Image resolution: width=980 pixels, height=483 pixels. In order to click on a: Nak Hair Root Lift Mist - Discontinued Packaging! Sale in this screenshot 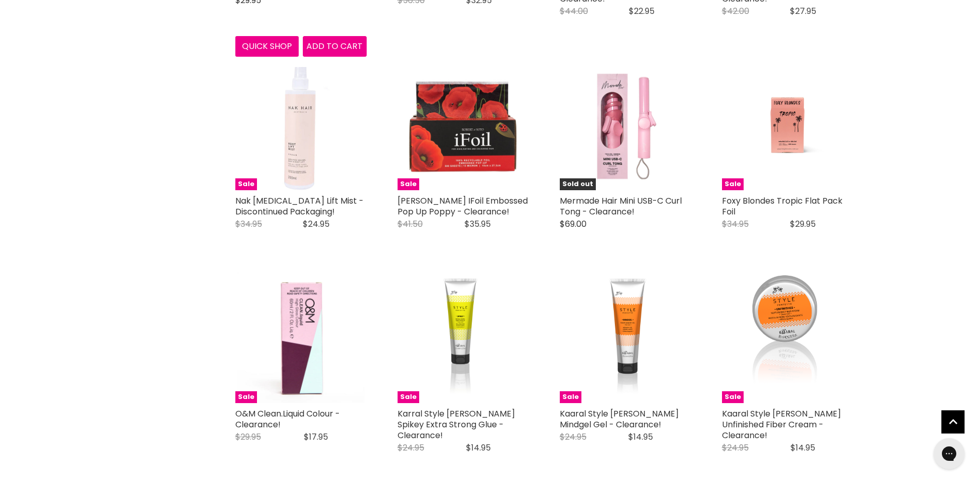, I will do `click(301, 124)`.